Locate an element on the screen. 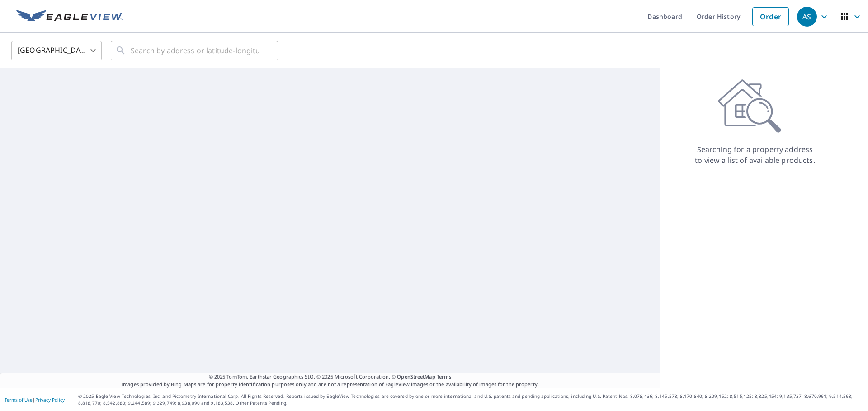  img: EV Logo is located at coordinates (70, 17).